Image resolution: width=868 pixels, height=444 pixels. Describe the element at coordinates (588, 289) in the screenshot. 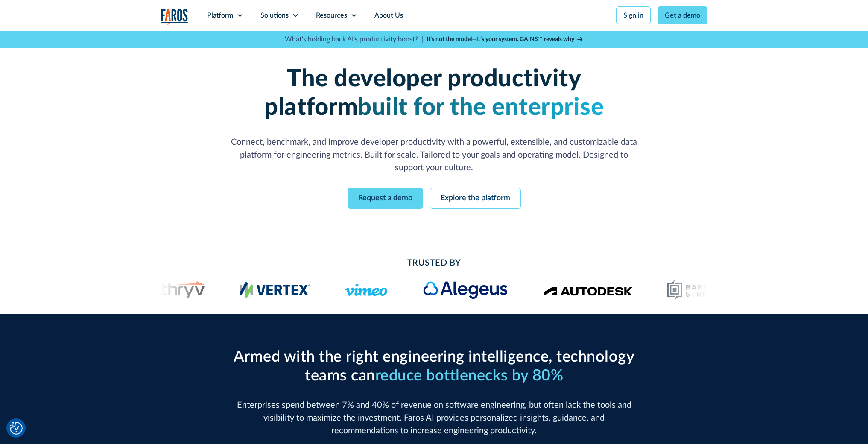

I see `img: Logo of the design software company Autodesk.` at that location.